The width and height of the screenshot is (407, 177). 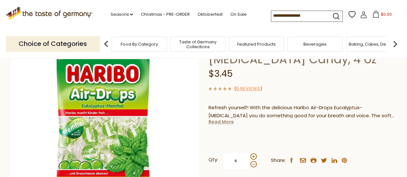 What do you see at coordinates (139, 44) in the screenshot?
I see `a: Food By Category` at bounding box center [139, 44].